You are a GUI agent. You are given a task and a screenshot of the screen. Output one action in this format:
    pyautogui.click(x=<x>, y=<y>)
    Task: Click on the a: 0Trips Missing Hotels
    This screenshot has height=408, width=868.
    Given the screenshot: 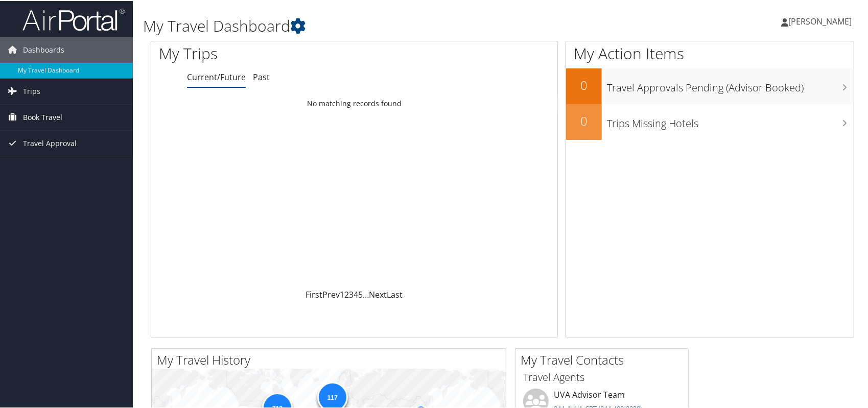 What is the action you would take?
    pyautogui.click(x=710, y=121)
    